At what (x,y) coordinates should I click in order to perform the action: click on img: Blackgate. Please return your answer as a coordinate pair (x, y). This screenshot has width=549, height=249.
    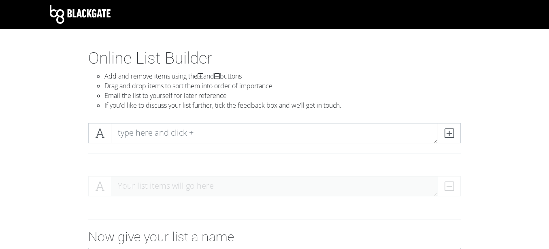
    Looking at the image, I should click on (80, 15).